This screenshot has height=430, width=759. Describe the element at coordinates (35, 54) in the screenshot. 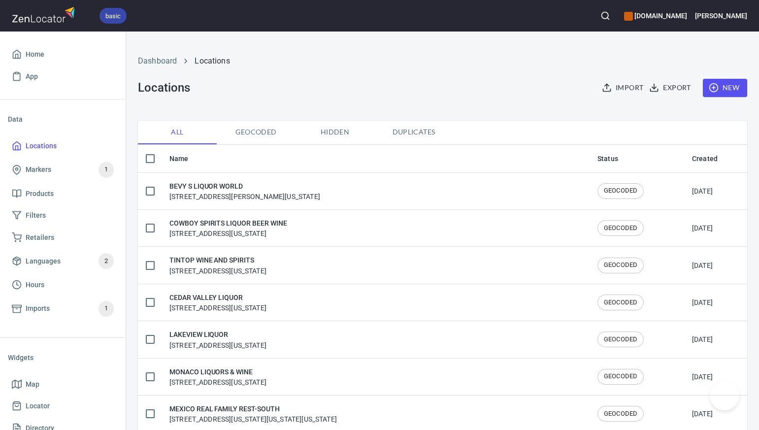

I see `span: Home` at that location.